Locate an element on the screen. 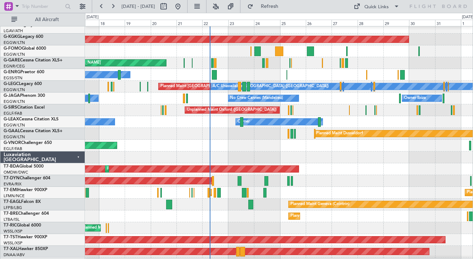 This screenshot has height=259, width=473. span: T7-TST is located at coordinates (10, 237).